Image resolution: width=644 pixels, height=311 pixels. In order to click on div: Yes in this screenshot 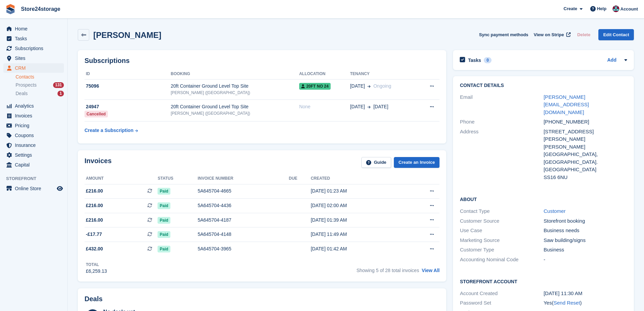, I will do `click(585, 303)`.